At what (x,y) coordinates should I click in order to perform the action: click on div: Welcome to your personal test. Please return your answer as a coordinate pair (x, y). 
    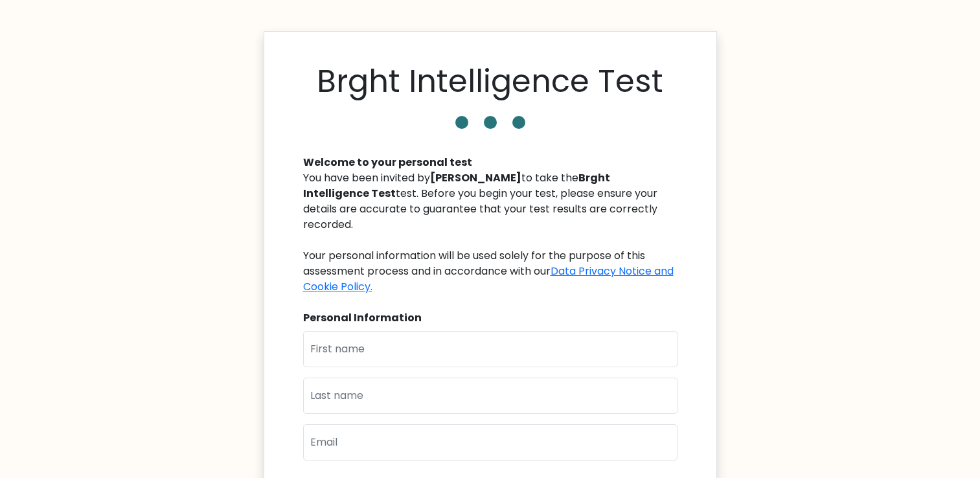
    Looking at the image, I should click on (490, 162).